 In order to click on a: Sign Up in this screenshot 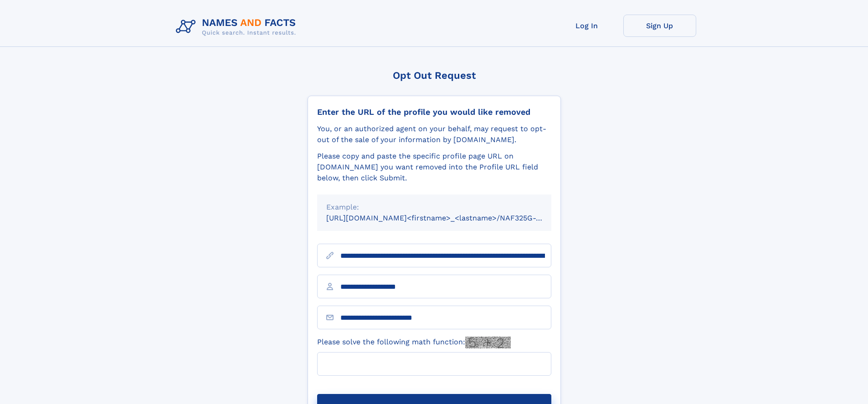, I will do `click(660, 26)`.